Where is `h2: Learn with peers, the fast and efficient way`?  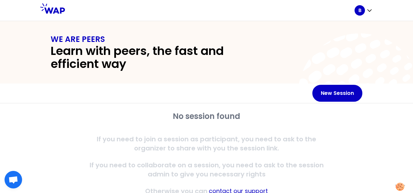 h2: Learn with peers, the fast and efficient way is located at coordinates (160, 57).